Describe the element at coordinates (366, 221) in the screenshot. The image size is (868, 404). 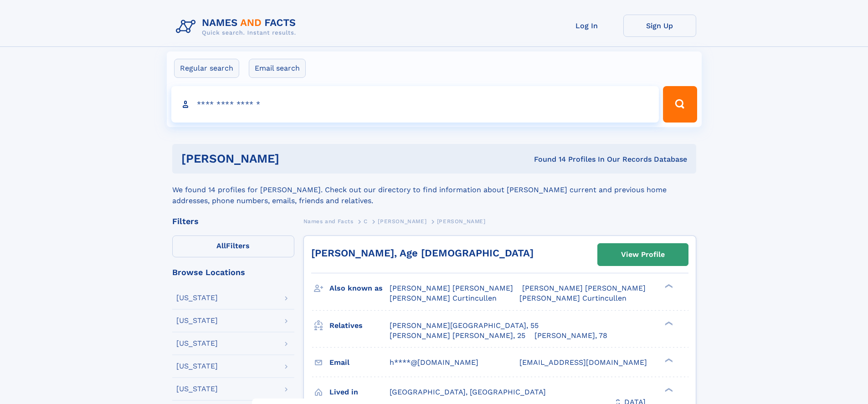
I see `a: C` at that location.